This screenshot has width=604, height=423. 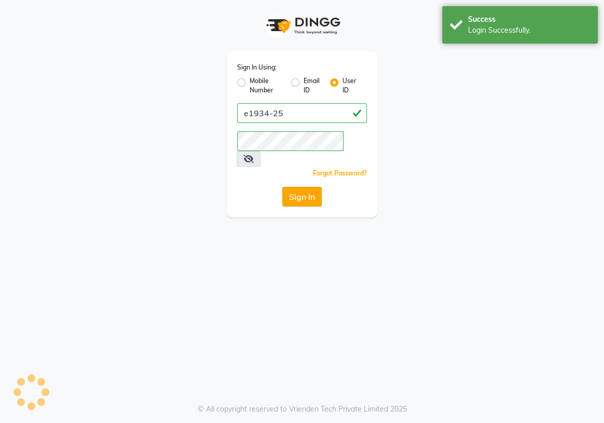 What do you see at coordinates (529, 30) in the screenshot?
I see `div: Login Successfully.` at bounding box center [529, 30].